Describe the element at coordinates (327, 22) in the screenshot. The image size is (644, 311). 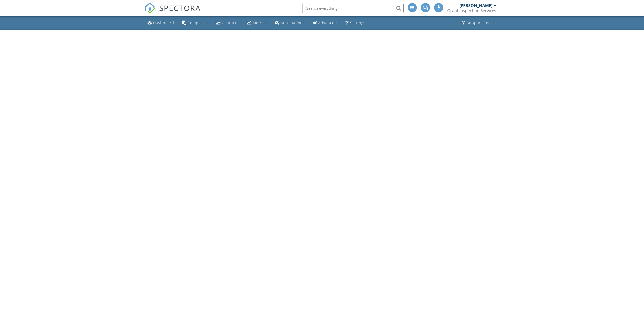
I see `div: Advanced` at that location.